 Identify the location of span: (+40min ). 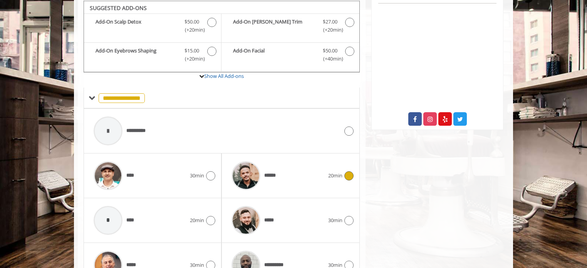
(330, 59).